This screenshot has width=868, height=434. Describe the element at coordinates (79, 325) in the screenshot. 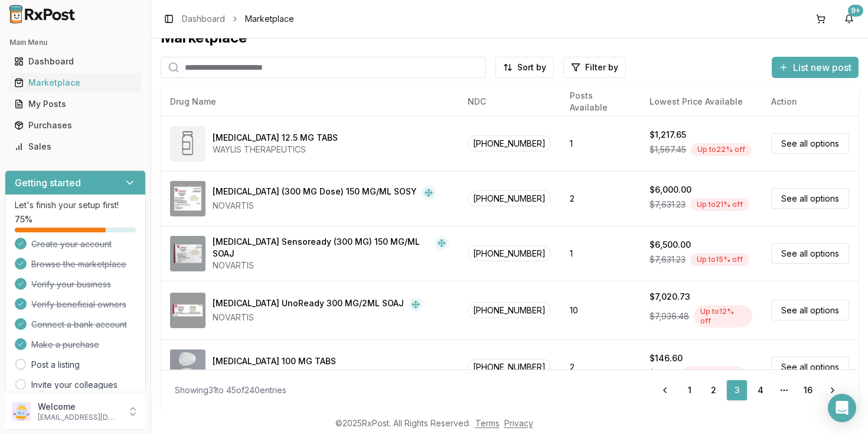

I see `span: Connect a bank account` at that location.